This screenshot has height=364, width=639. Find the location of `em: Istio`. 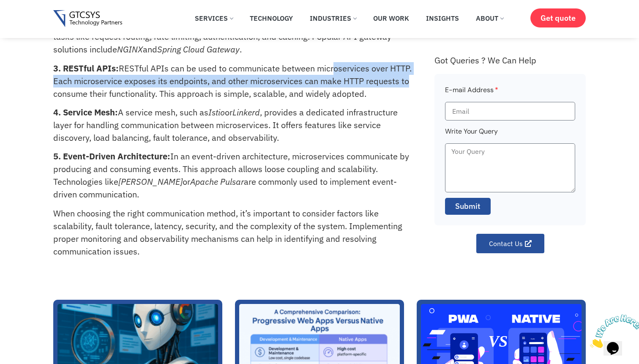

em: Istio is located at coordinates (217, 112).